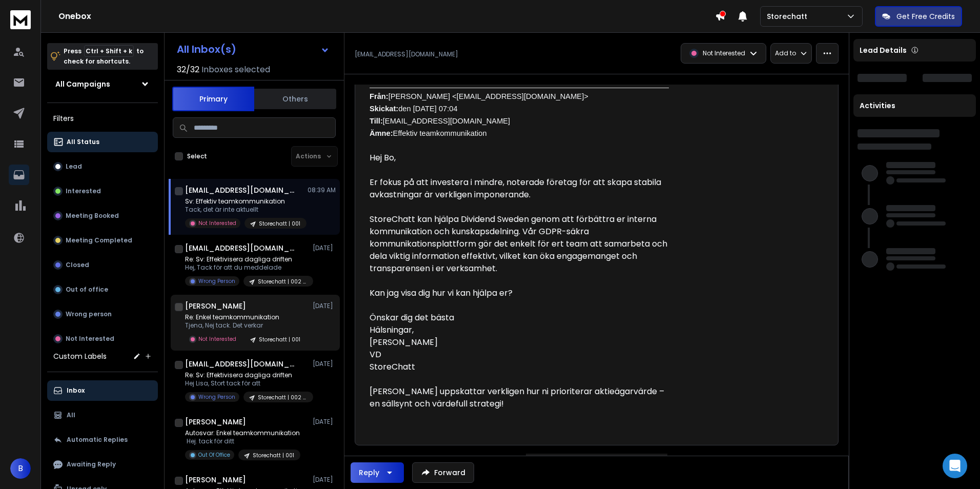 The width and height of the screenshot is (980, 489). Describe the element at coordinates (246, 267) in the screenshot. I see `p: Hej, Tack för att du meddelade` at that location.